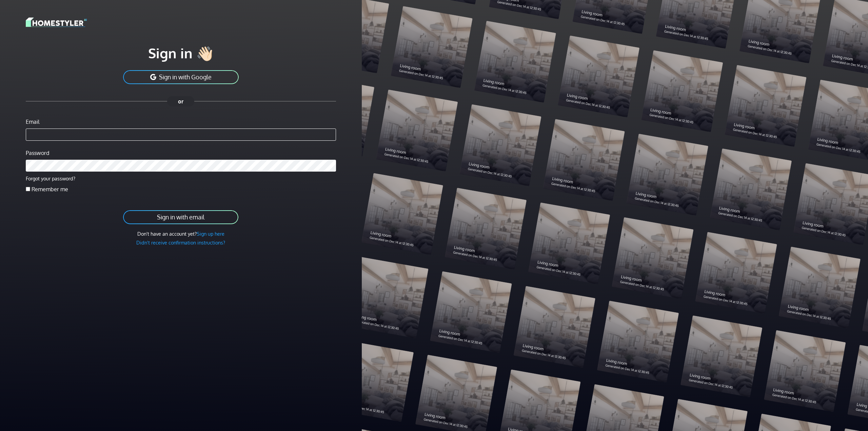 The image size is (868, 431). Describe the element at coordinates (211, 234) in the screenshot. I see `a: Sign up here` at that location.